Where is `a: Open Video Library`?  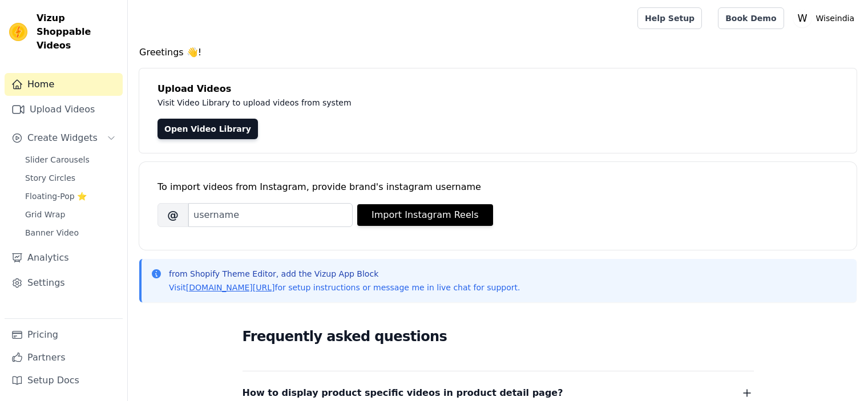 a: Open Video Library is located at coordinates (208, 129).